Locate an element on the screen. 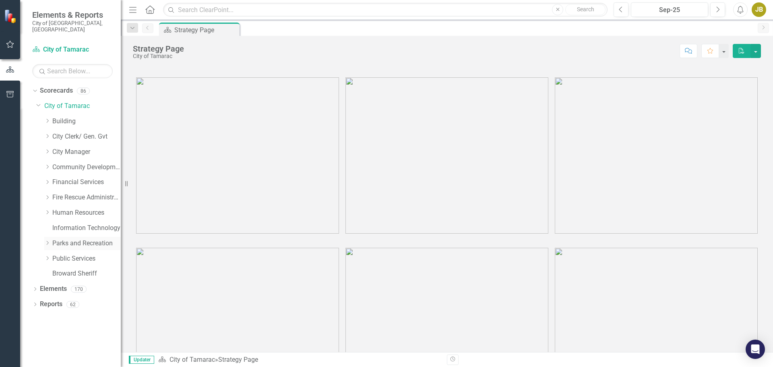  img: tamarac1%20v3.png is located at coordinates (238, 155).